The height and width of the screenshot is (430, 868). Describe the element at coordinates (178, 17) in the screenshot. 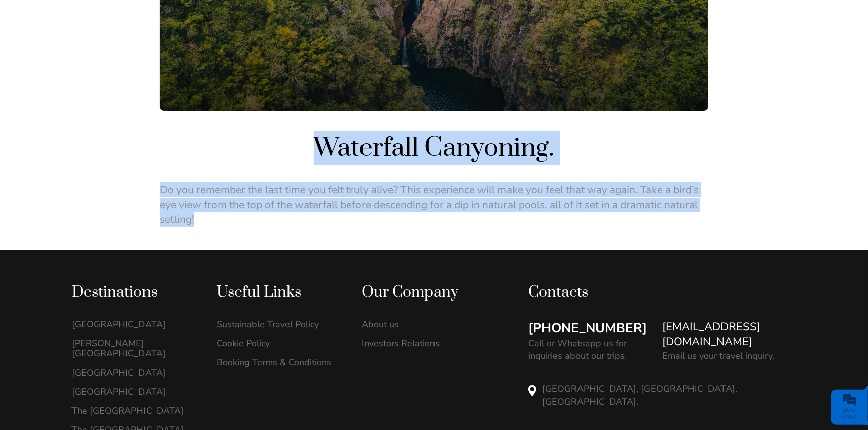

I see `div: Minimize live chat window` at that location.